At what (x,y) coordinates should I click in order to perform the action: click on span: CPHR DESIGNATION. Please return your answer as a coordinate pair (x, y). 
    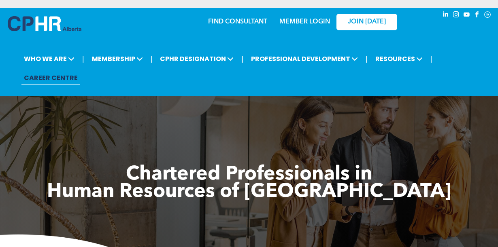
    Looking at the image, I should click on (197, 59).